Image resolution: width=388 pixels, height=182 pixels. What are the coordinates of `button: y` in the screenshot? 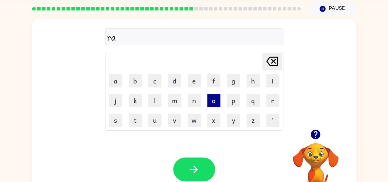 It's located at (233, 120).